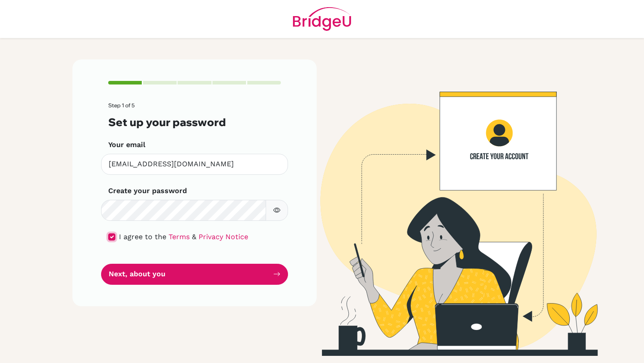  I want to click on label: Your email, so click(127, 145).